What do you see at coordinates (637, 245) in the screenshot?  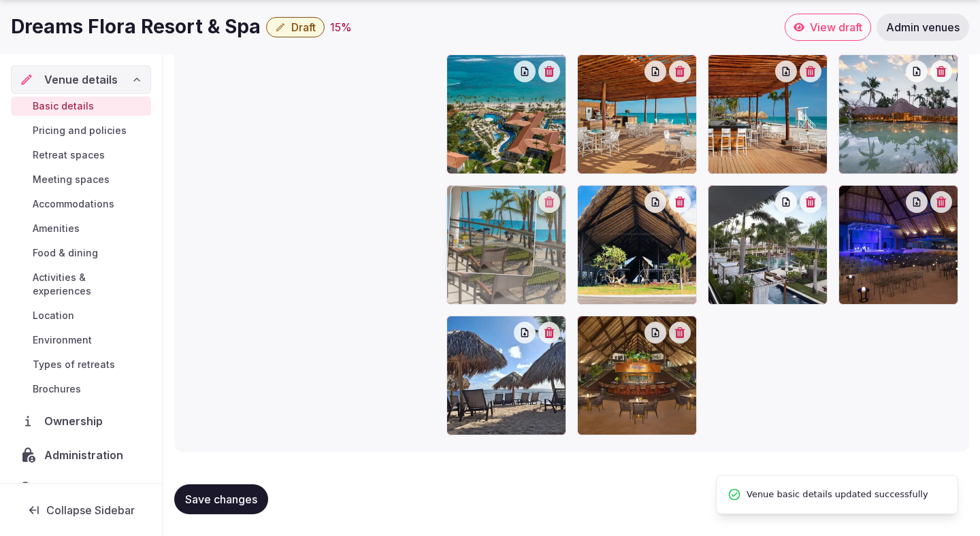 I see `div: imgi_500_main-entrance.jpg` at bounding box center [637, 245].